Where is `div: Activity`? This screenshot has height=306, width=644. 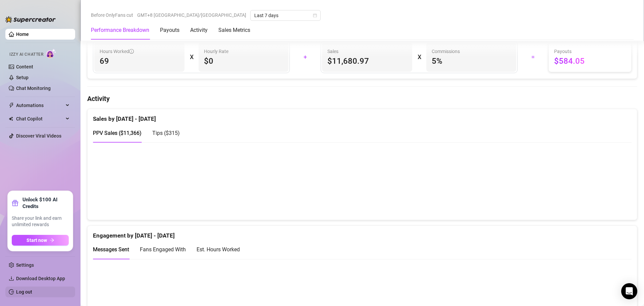
div: Activity is located at coordinates (199, 30).